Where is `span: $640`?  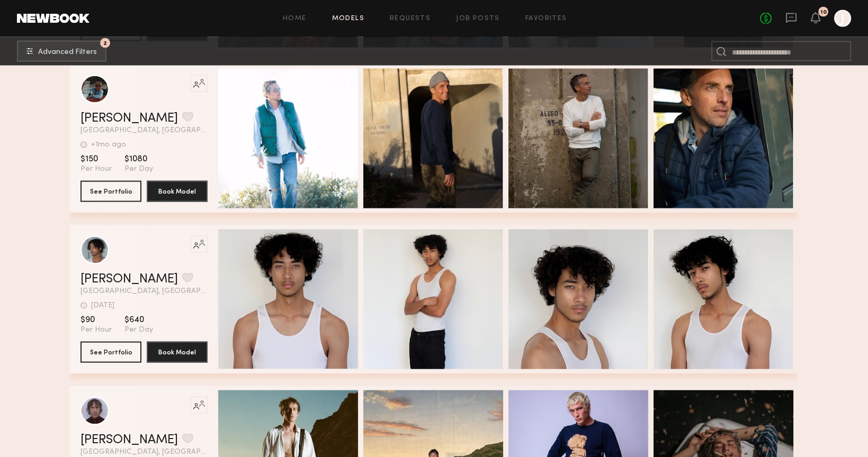
span: $640 is located at coordinates (138, 321).